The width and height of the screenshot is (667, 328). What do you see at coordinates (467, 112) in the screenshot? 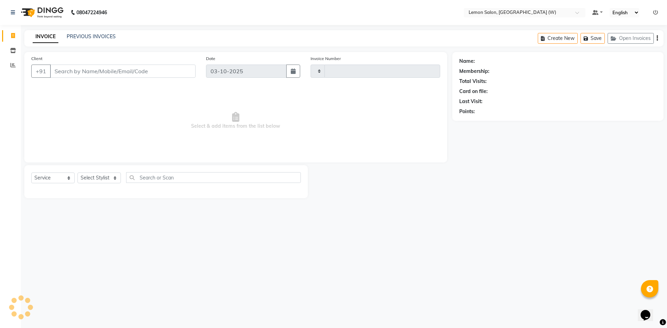
I see `div: Points:` at bounding box center [467, 112].